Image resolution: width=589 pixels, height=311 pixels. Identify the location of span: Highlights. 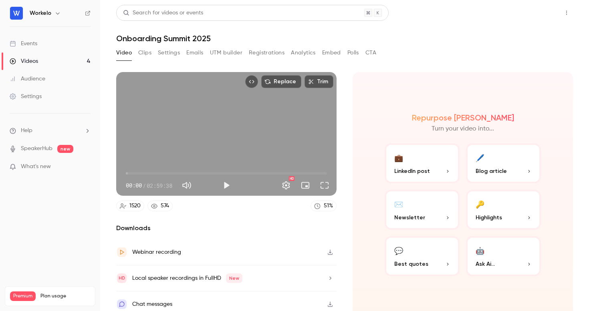
(489, 218).